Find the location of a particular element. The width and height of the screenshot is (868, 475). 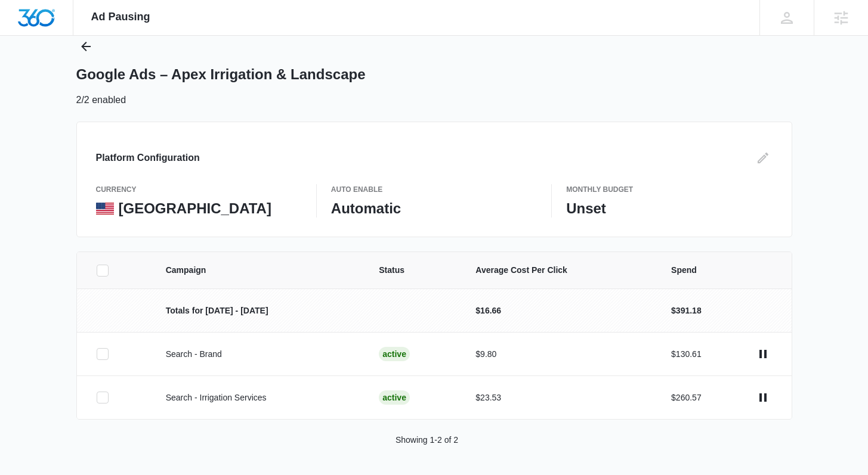

p: Search - Brand is located at coordinates (258, 354).